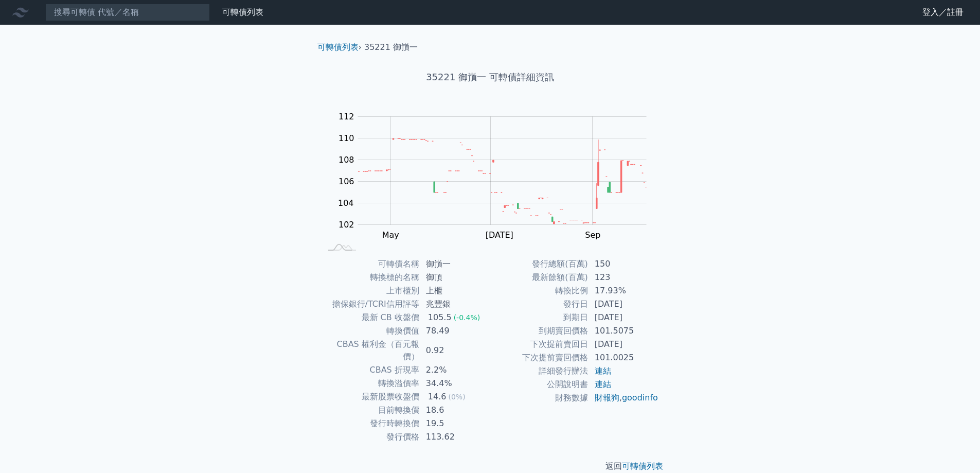 The width and height of the screenshot is (980, 473). I want to click on td: 123, so click(624, 277).